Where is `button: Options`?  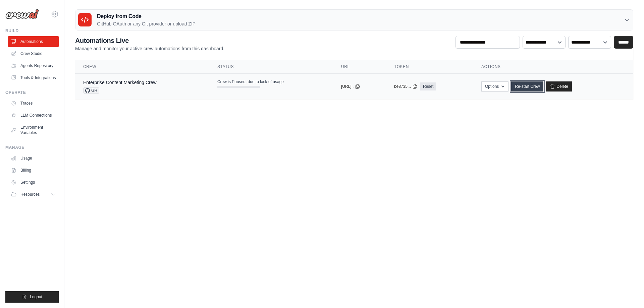 button: Options is located at coordinates (494, 87).